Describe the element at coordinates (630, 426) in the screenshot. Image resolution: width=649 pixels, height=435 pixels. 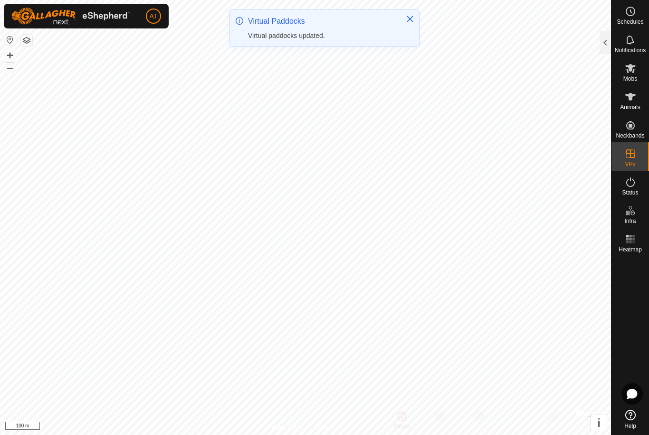
I see `span: Help` at that location.